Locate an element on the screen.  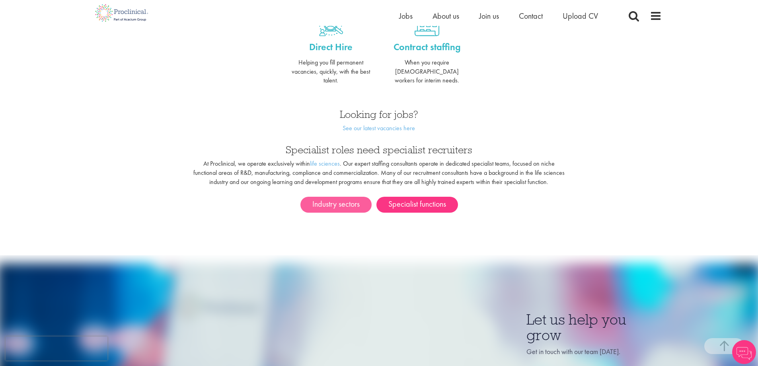
a: About us is located at coordinates (446, 16).